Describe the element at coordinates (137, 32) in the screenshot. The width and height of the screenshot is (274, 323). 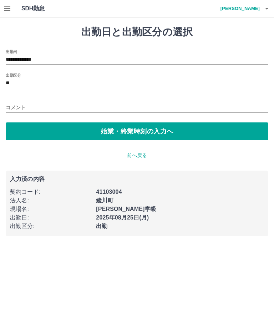
I see `h1: 出勤日と出勤区分の選択` at that location.